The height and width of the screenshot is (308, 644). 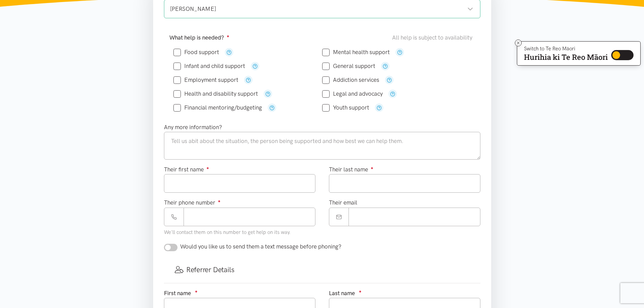 What do you see at coordinates (433, 37) in the screenshot?
I see `div: All help is subject to availability` at bounding box center [433, 37].